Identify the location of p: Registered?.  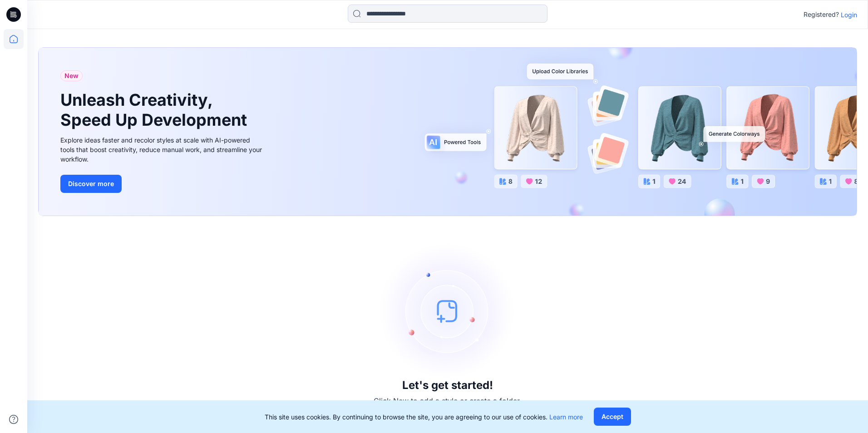
(822, 14).